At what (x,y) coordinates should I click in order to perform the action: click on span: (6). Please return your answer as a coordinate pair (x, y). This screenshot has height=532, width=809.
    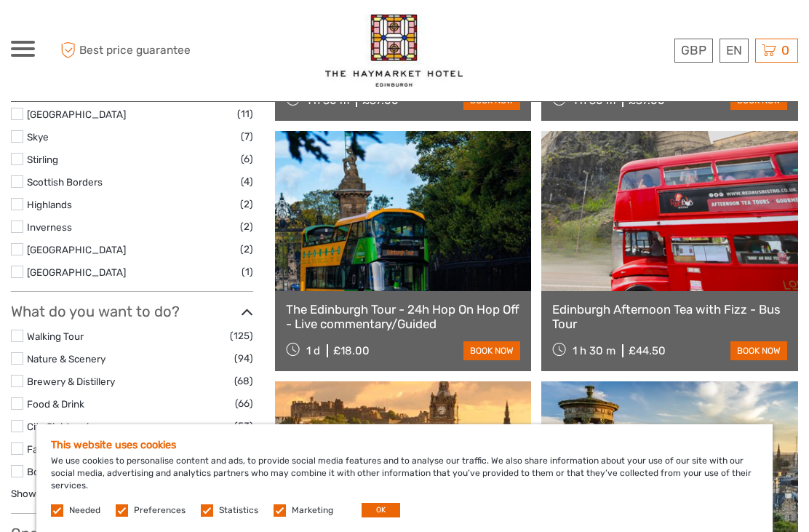
    Looking at the image, I should click on (247, 158).